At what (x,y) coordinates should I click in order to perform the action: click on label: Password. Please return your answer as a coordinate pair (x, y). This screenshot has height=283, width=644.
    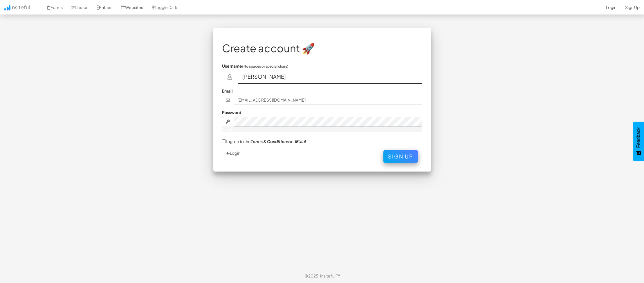
    Looking at the image, I should click on (232, 113).